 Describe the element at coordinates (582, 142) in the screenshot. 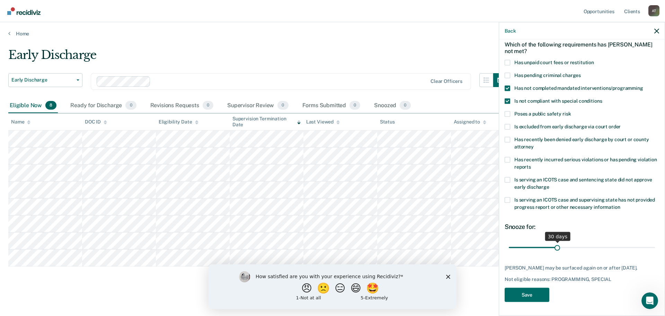

I see `span: Has recently been denied early discharge by court or county attorney` at that location.